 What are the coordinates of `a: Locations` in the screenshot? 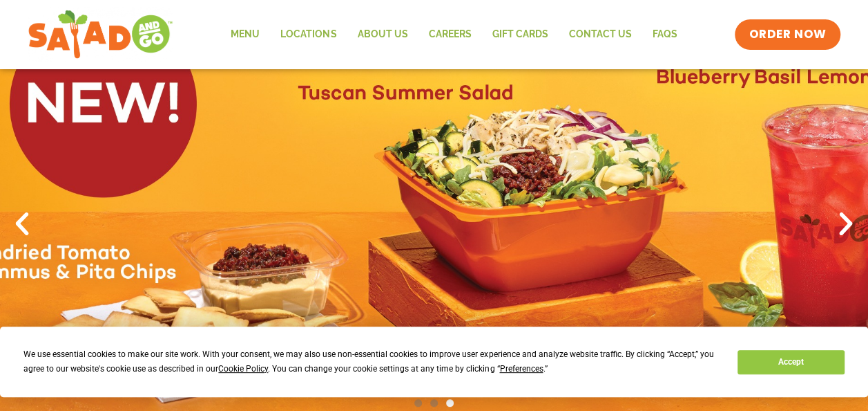 It's located at (308, 35).